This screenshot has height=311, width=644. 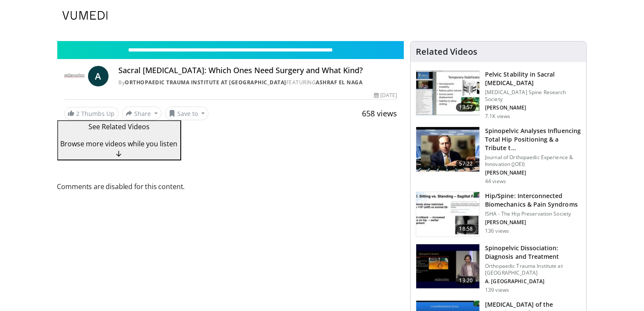 What do you see at coordinates (533, 108) in the screenshot?
I see `p: Paul Anderson` at bounding box center [533, 108].